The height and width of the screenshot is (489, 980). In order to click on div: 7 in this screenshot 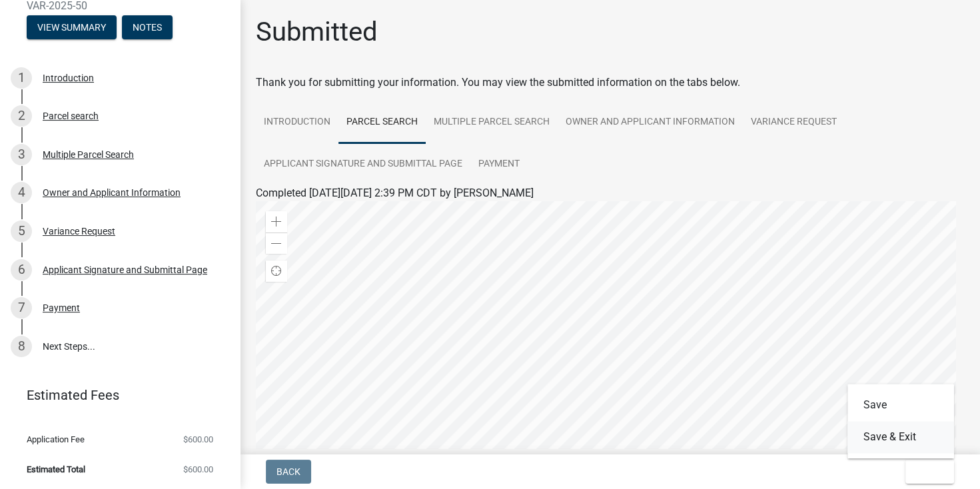, I will do `click(21, 308)`.